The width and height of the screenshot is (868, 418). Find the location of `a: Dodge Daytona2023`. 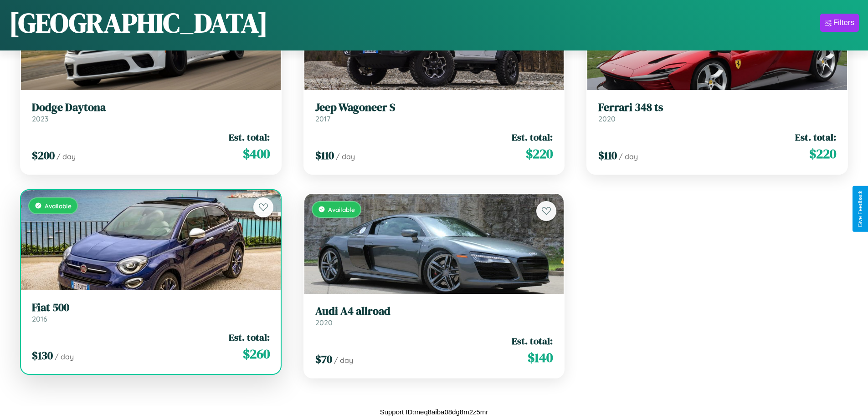

a: Dodge Daytona2023 is located at coordinates (151, 112).